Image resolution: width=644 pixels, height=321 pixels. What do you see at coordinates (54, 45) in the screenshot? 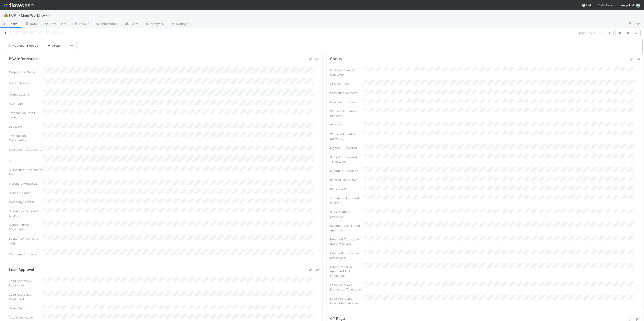
I see `button: Assign` at bounding box center [54, 45].